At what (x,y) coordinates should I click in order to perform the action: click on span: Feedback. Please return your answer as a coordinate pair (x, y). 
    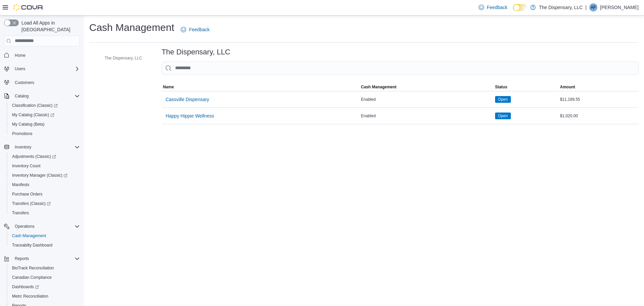
    Looking at the image, I should click on (497, 7).